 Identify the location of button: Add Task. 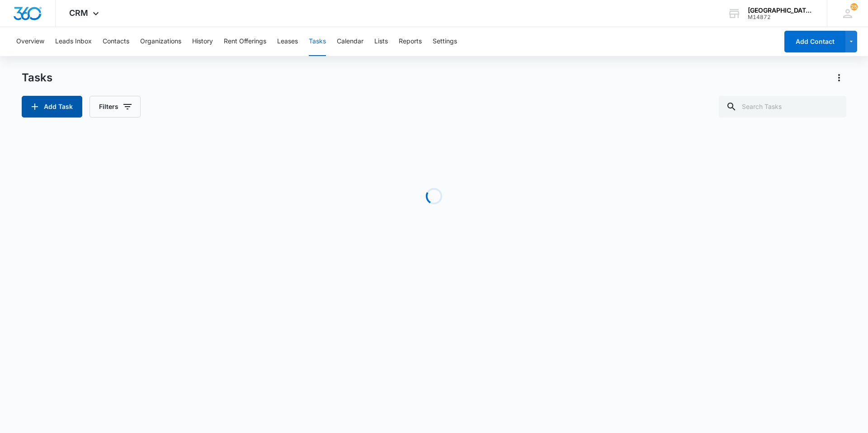
(52, 106).